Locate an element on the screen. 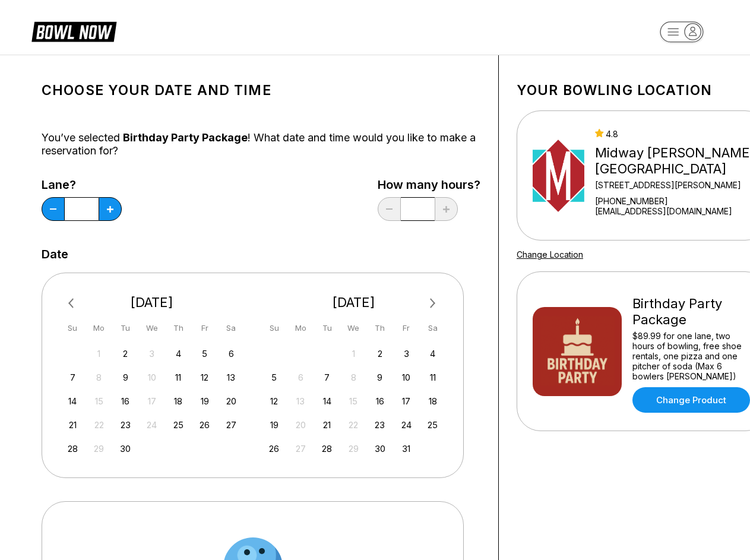 This screenshot has width=750, height=560. div: Choose Tuesday, September 2nd, 2025 is located at coordinates (126, 354).